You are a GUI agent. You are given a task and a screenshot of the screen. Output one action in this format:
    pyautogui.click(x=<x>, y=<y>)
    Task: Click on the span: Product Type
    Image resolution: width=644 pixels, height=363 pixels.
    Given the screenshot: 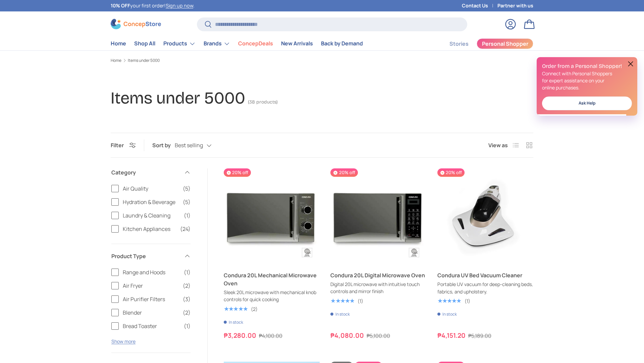 What is the action you would take?
    pyautogui.click(x=146, y=256)
    